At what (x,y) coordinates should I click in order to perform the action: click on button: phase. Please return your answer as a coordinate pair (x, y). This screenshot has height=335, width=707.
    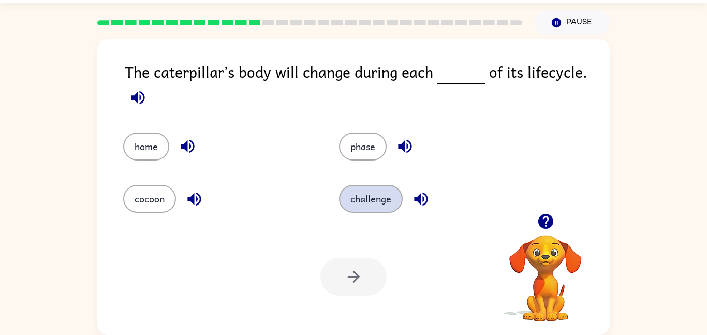
    Looking at the image, I should click on (363, 146).